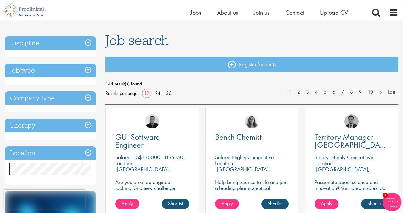  What do you see at coordinates (50, 70) in the screenshot?
I see `h3: Job type` at bounding box center [50, 70].